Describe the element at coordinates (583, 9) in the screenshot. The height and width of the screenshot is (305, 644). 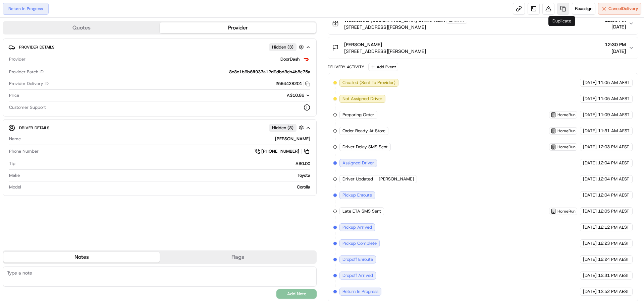
I see `button: Reassign` at that location.